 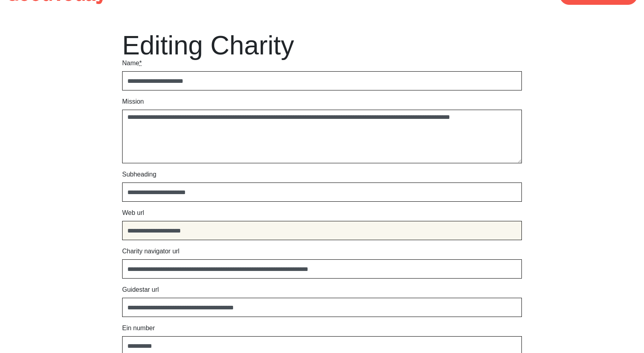 What do you see at coordinates (151, 251) in the screenshot?
I see `label: Charity navigator url` at bounding box center [151, 251].